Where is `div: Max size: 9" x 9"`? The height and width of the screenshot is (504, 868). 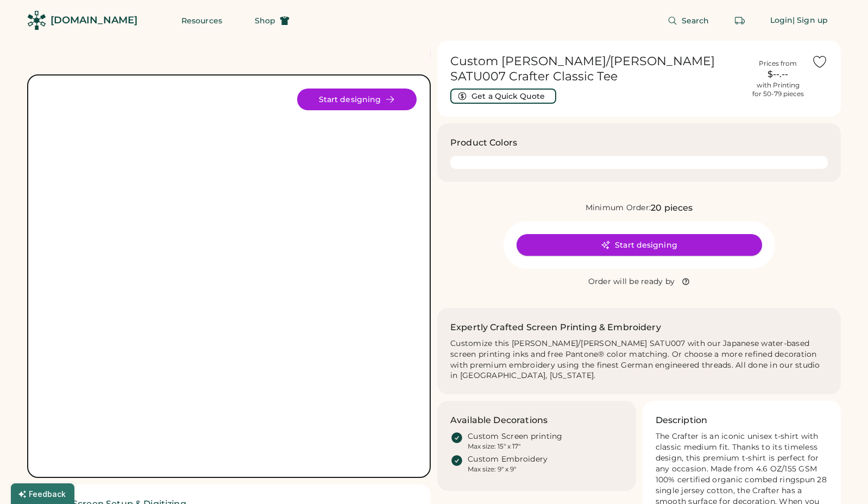 div: Max size: 9" x 9" is located at coordinates (492, 469).